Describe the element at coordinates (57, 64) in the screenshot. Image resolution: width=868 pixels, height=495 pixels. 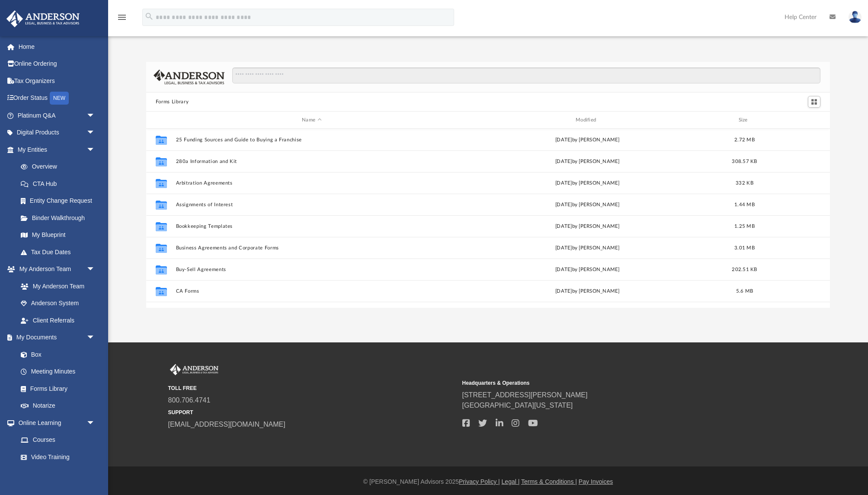
I see `a: Online Ordering` at that location.